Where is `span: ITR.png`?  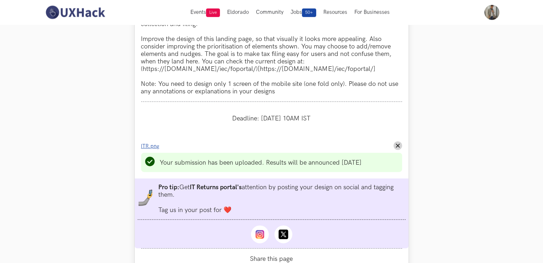 span: ITR.png is located at coordinates (150, 146).